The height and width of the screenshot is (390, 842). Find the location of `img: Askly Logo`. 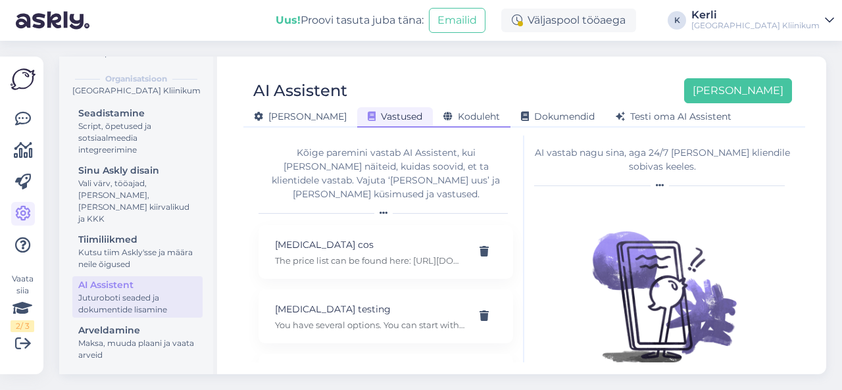

img: Askly Logo is located at coordinates (23, 79).